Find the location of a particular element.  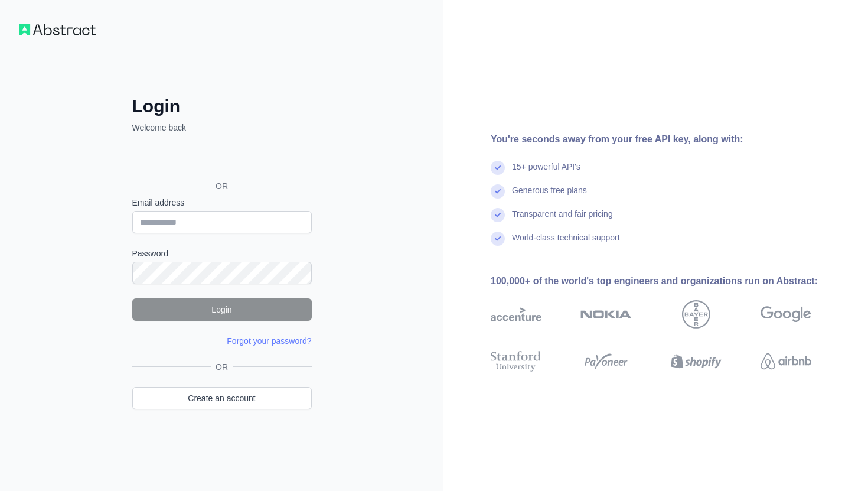

a: Create an account is located at coordinates (222, 398).